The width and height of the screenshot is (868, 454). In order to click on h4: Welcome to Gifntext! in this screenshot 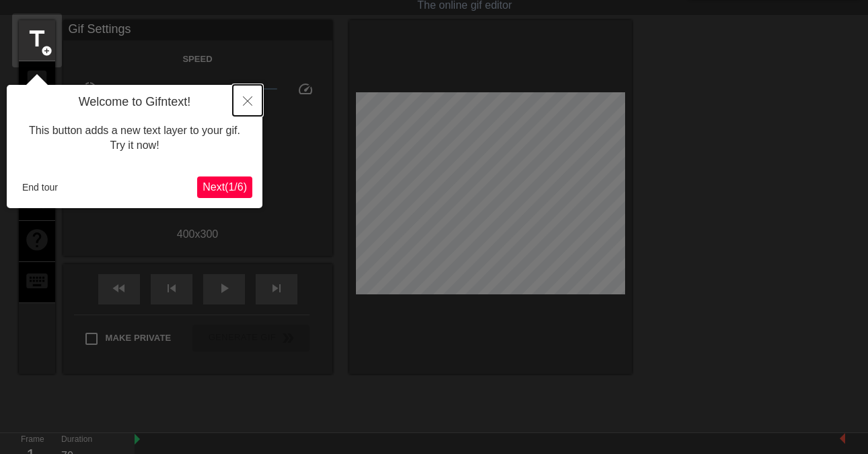, I will do `click(135, 102)`.